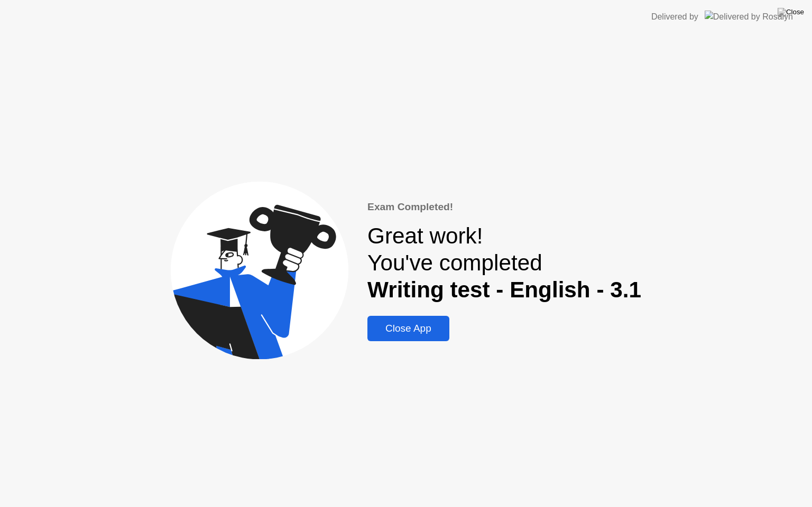 Image resolution: width=812 pixels, height=507 pixels. Describe the element at coordinates (505, 263) in the screenshot. I see `div: Great work! You've completed` at that location.